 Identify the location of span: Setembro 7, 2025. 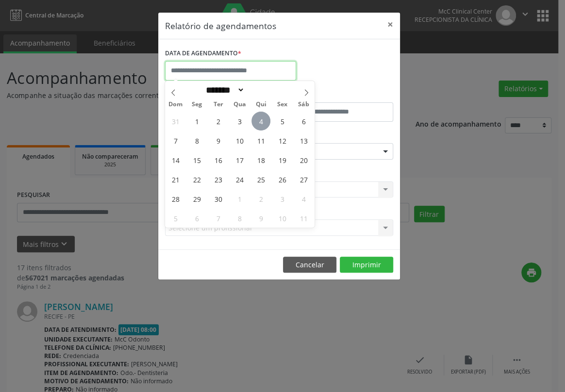
(175, 140).